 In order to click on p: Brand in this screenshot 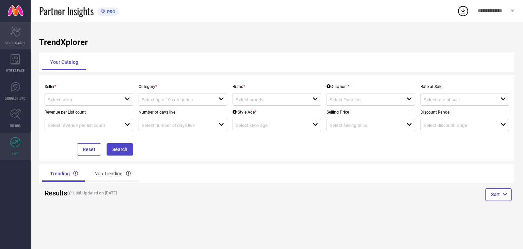, I will do `click(277, 87)`.